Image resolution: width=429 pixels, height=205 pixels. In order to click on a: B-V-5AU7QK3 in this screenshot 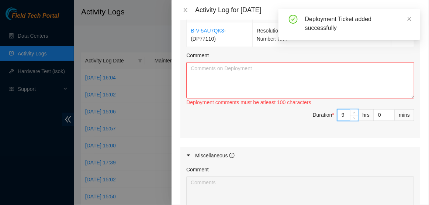, I will do `click(207, 31)`.